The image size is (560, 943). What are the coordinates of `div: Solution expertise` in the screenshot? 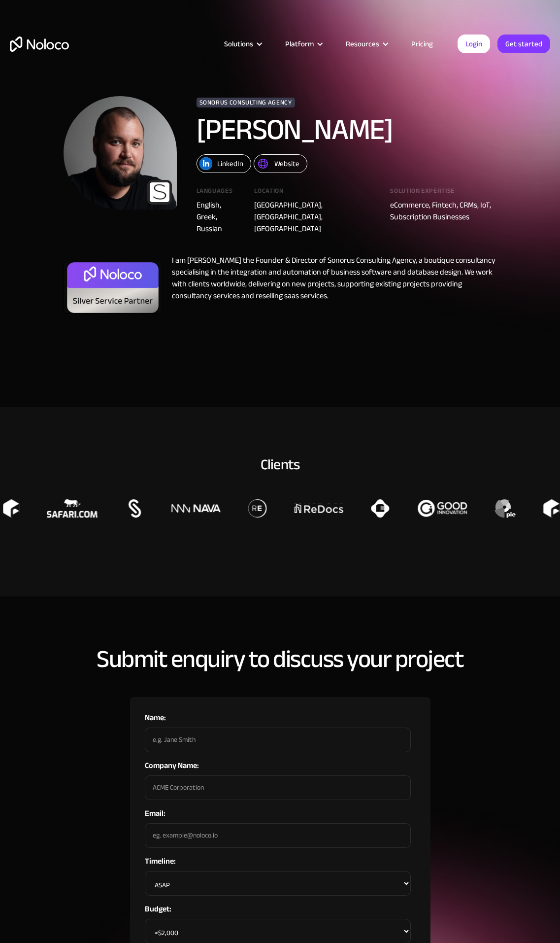 It's located at (443, 193).